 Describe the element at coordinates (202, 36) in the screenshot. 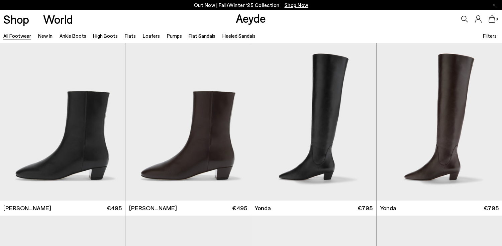

I see `a: Flat Sandals` at that location.